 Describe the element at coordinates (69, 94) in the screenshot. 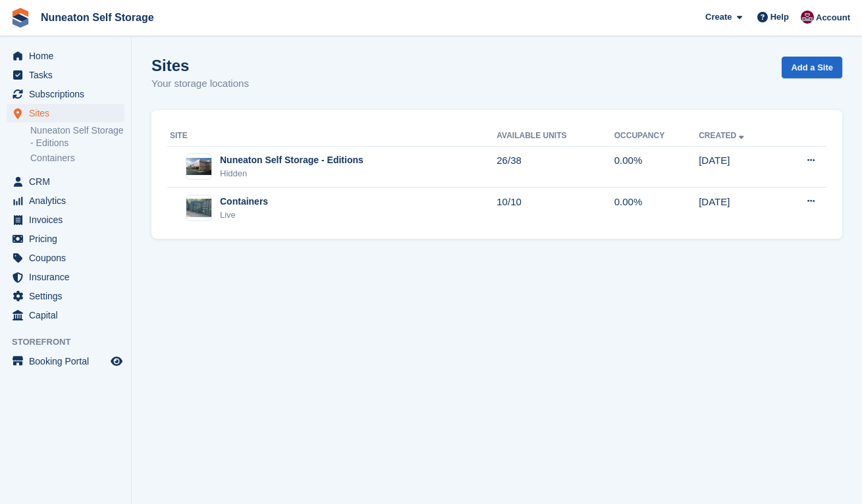

I see `span: Subscriptions` at that location.